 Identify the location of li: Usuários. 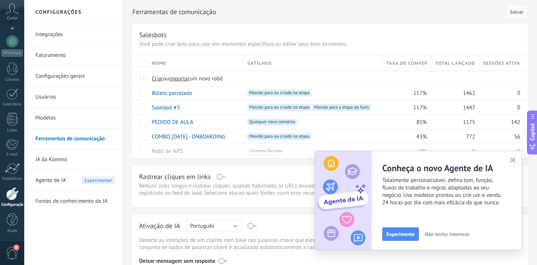
(73, 97).